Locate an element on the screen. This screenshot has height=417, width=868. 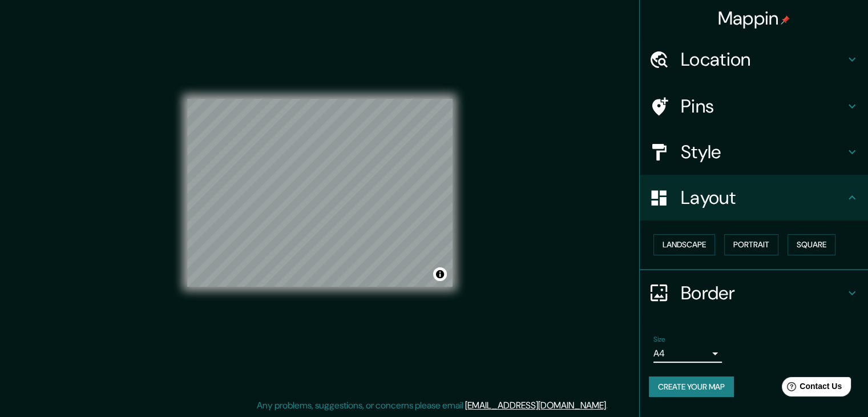
img: pin-icon.png is located at coordinates (785, 20).